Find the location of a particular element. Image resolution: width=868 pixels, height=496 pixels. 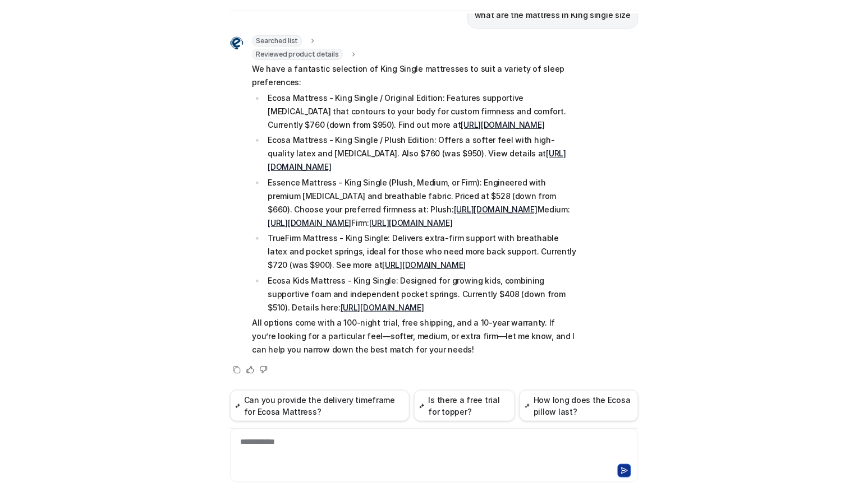

p: Ecosa Kids Mattress - King Single: Designed for growing kids, combining supportive foam and indep... is located at coordinates (424, 295).